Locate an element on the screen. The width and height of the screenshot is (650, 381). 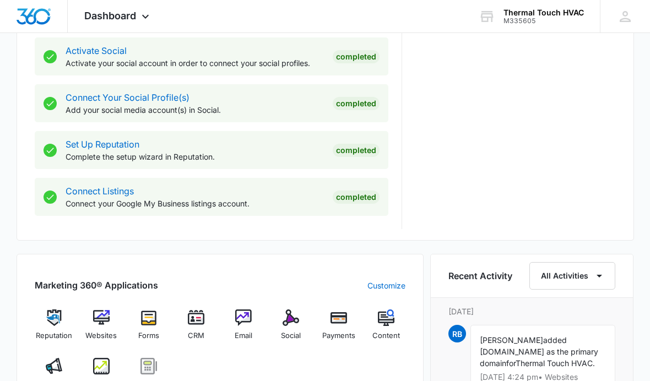
h2: Marketing 360® Applications is located at coordinates (96, 285).